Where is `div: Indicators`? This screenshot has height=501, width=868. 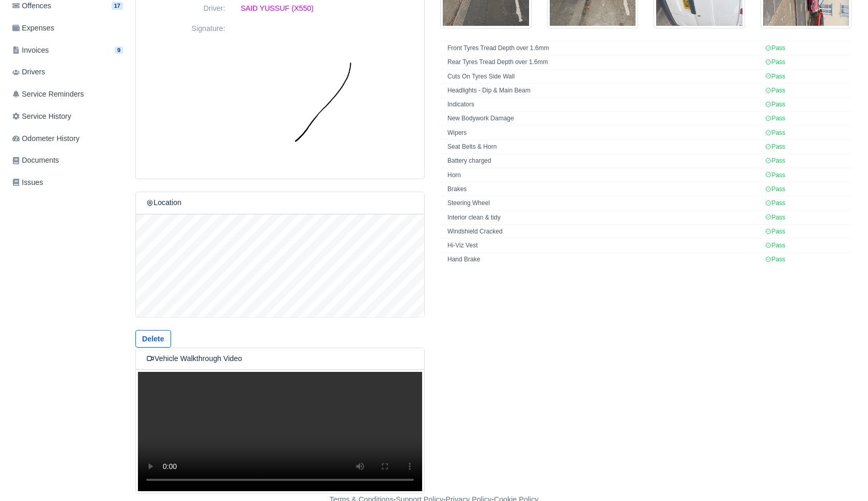
div: Indicators is located at coordinates (604, 104).